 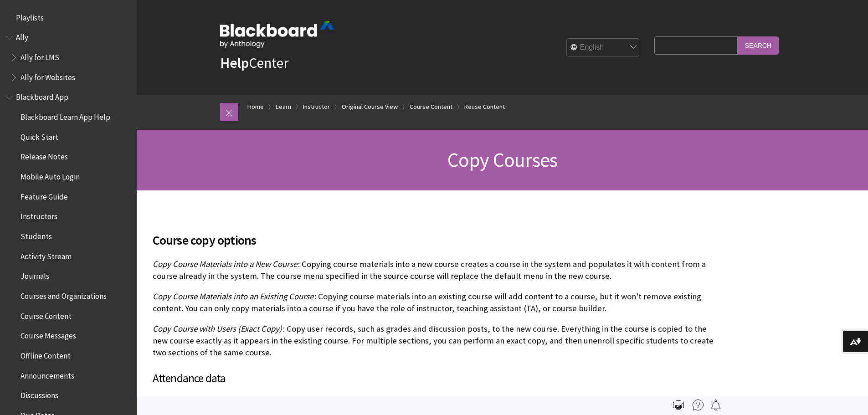 I want to click on nav: Book outline for Playlists, so click(x=68, y=17).